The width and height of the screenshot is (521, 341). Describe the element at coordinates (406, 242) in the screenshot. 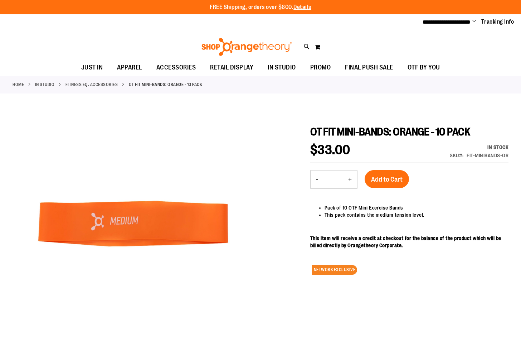

I see `b: This item will receive a credit at checkout for the balance of the product which will be billed d...` at that location.